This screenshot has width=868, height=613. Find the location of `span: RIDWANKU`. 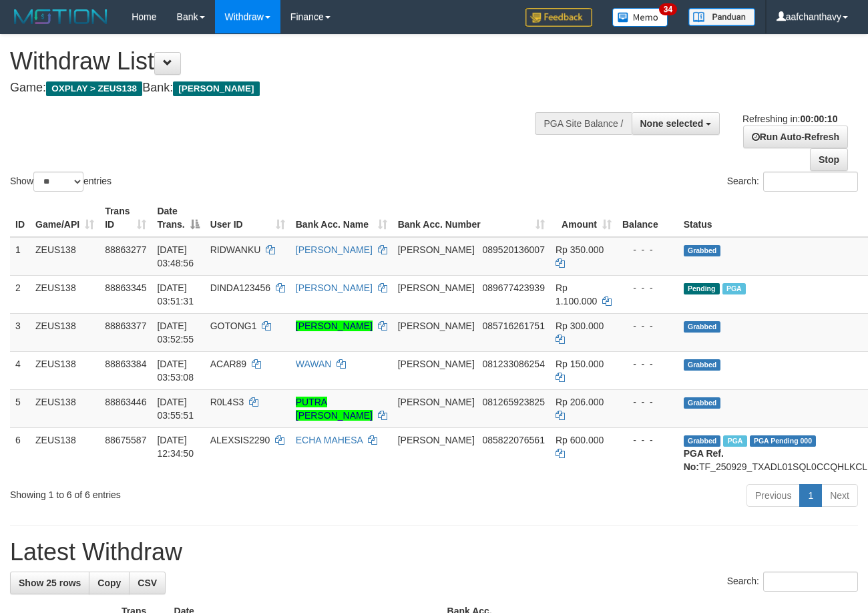

span: RIDWANKU is located at coordinates (236, 250).